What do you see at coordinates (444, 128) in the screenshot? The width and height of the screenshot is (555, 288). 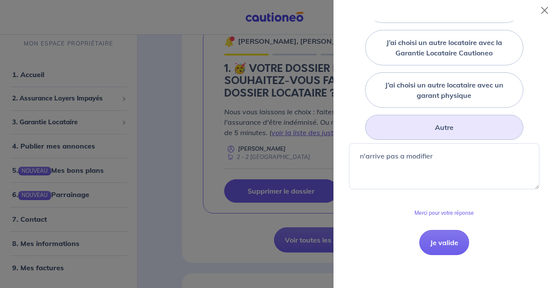 I see `label: Autre` at bounding box center [444, 128].